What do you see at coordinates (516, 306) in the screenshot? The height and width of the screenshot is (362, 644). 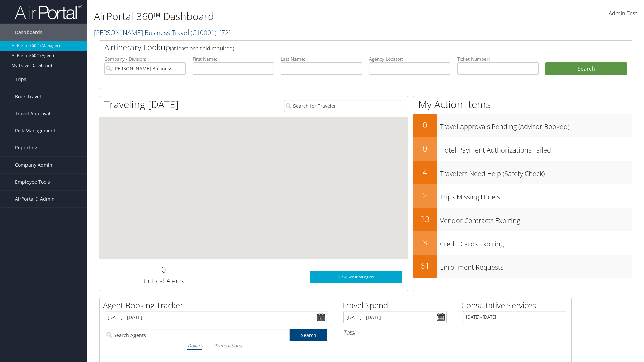 I see `h2: Consultative Services` at bounding box center [516, 306].